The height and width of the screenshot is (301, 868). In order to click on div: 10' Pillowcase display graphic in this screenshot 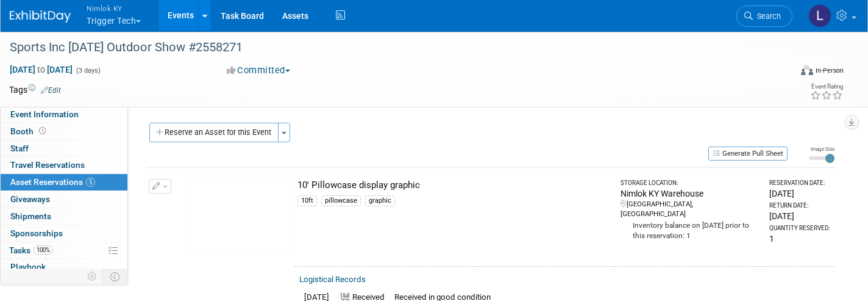, I will do `click(454, 185)`.